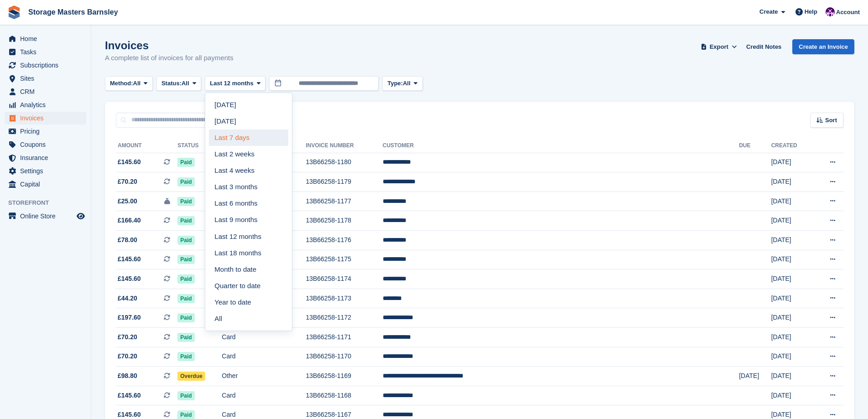  Describe the element at coordinates (81, 216) in the screenshot. I see `a: Preview store` at that location.